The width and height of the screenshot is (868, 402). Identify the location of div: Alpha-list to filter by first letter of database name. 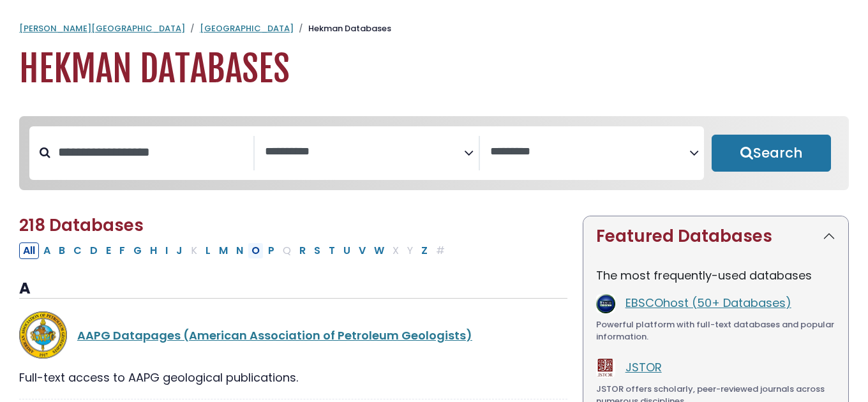
(234, 249).